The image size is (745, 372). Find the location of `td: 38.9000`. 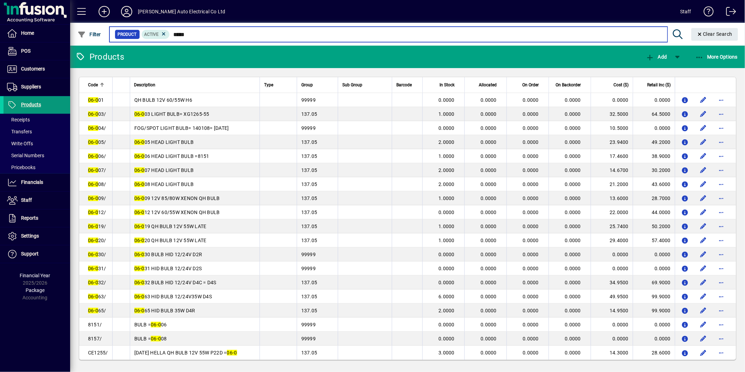

td: 38.9000 is located at coordinates (653, 156).